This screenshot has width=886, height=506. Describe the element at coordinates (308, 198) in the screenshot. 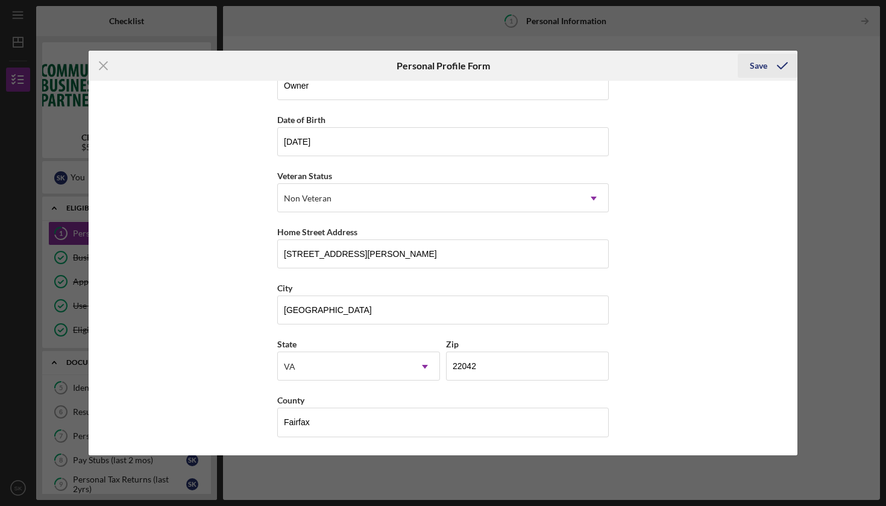

I see `div: Non Veteran` at that location.